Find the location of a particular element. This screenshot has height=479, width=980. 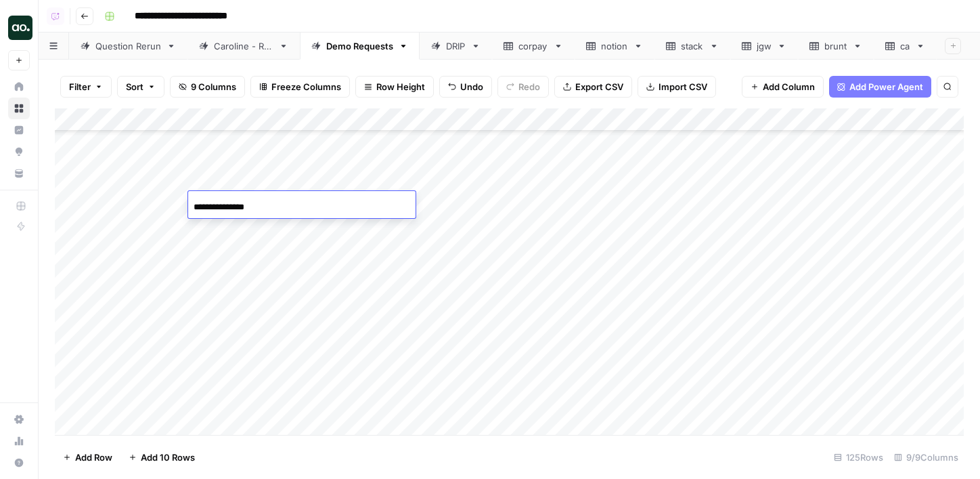

button: Add Column is located at coordinates (783, 87).